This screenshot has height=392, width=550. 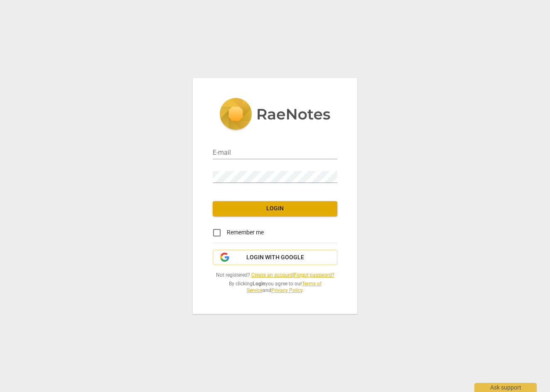 What do you see at coordinates (275, 275) in the screenshot?
I see `span: Not registered? |` at bounding box center [275, 275].